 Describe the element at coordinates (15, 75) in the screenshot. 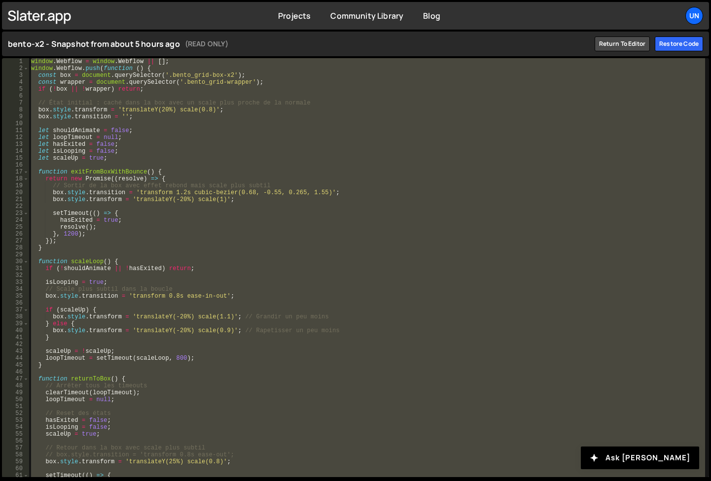

I see `div: 3` at that location.